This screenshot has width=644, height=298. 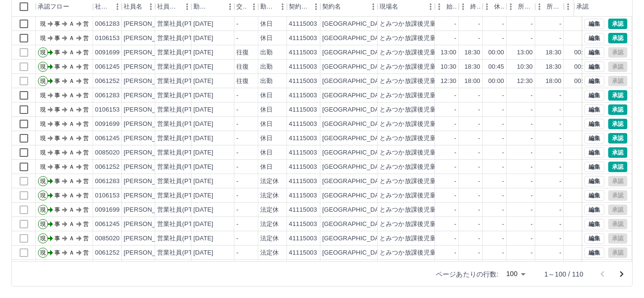 I want to click on button: 承認, so click(x=617, y=167).